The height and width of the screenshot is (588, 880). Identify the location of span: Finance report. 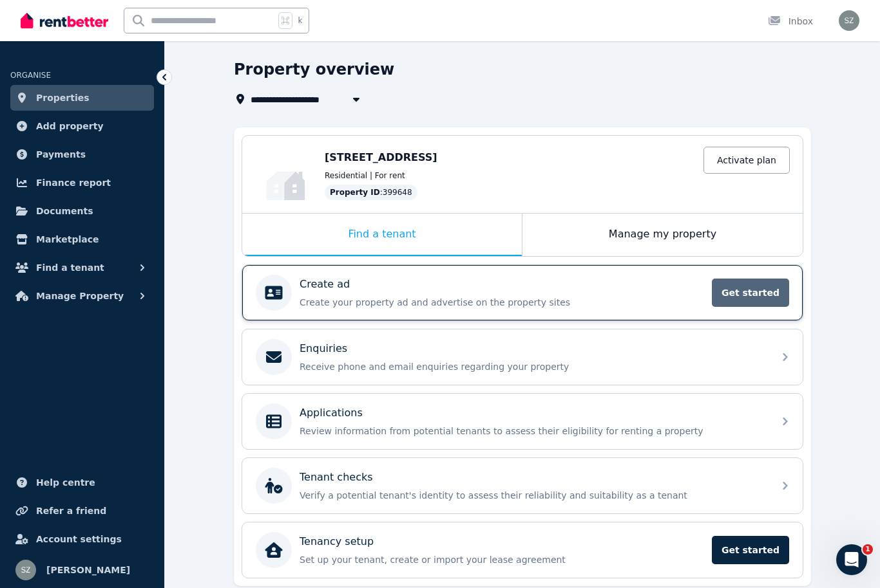
(74, 182).